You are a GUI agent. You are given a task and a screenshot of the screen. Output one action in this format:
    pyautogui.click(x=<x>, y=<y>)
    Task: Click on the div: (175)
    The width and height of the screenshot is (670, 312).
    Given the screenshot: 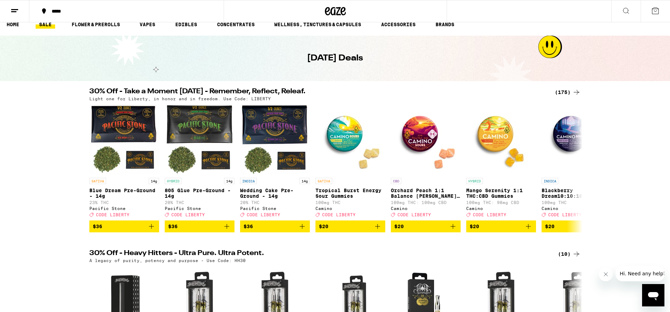 What is the action you would take?
    pyautogui.click(x=568, y=92)
    